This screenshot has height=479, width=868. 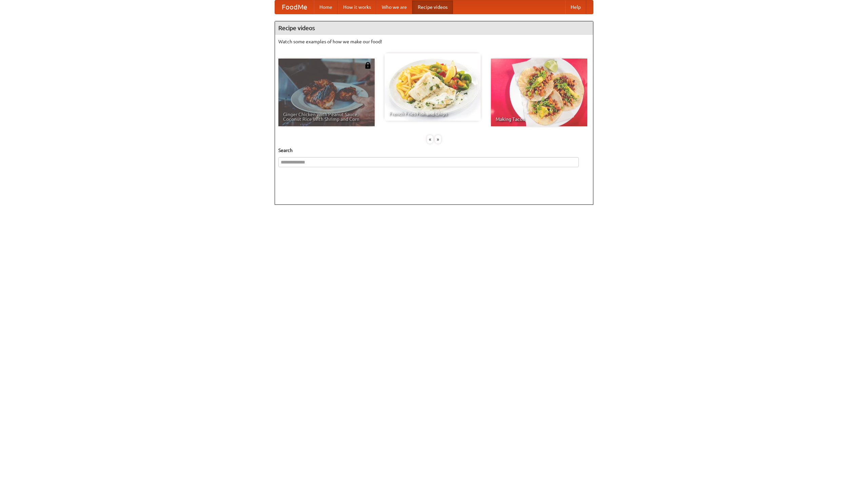 What do you see at coordinates (434, 150) in the screenshot?
I see `h5: Search` at bounding box center [434, 150].